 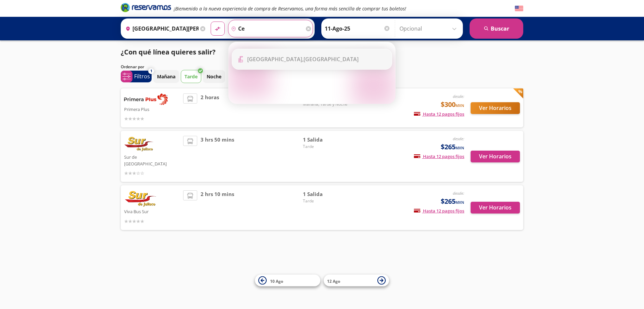 I want to click on button: Tarde, so click(x=191, y=77).